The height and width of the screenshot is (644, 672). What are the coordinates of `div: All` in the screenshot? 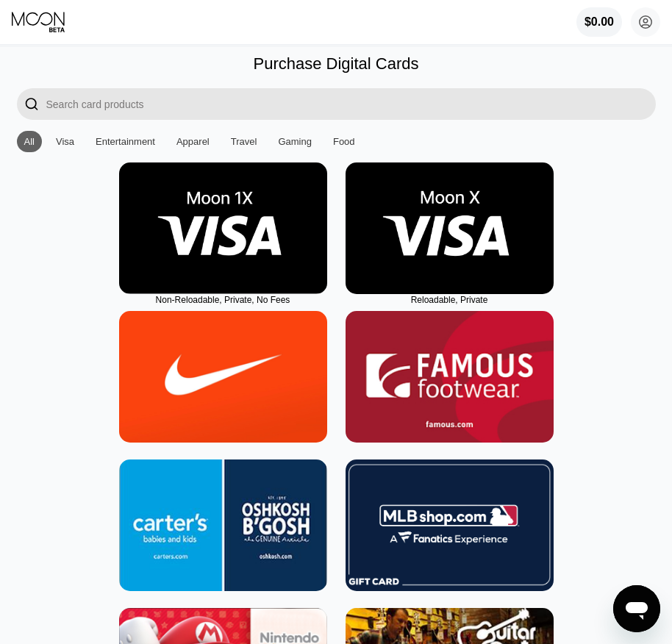 It's located at (29, 141).